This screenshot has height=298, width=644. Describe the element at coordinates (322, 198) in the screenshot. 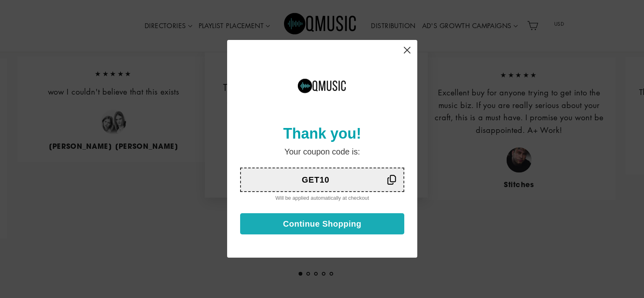

I see `p: Will be applied automatically at checkout` at that location.